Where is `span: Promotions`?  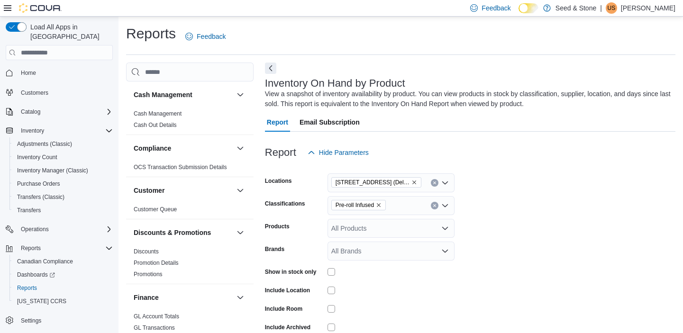
span: Promotions is located at coordinates (148, 274).